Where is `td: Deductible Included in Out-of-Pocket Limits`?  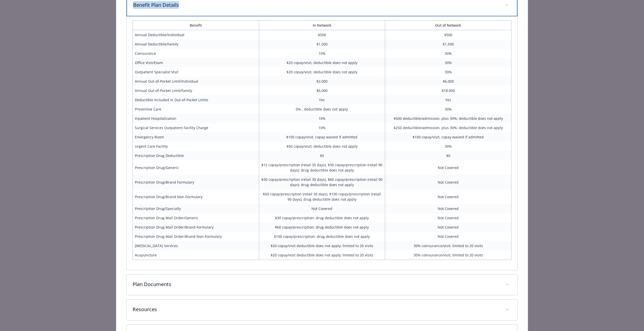
td: Deductible Included in Out-of-Pocket Limits is located at coordinates (196, 100).